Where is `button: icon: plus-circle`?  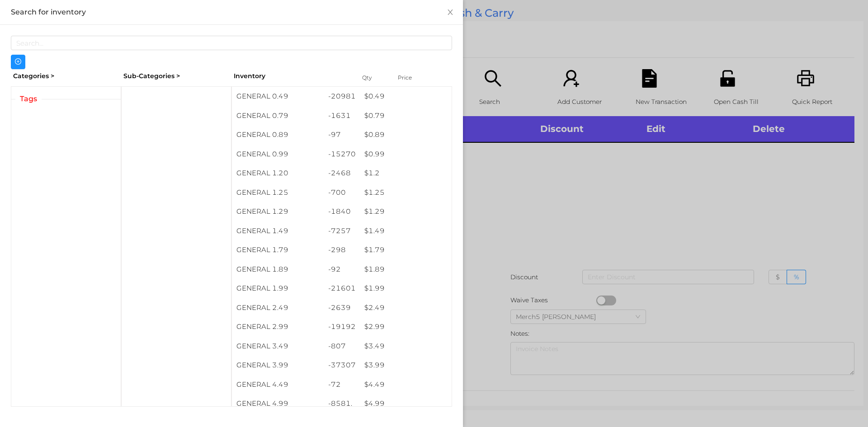
button: icon: plus-circle is located at coordinates (18, 62).